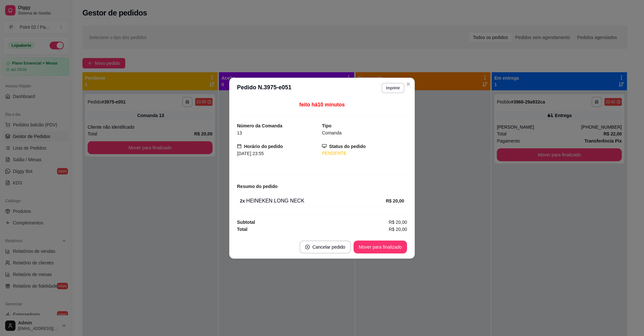  I want to click on strong: Resumo do pedido, so click(258, 187).